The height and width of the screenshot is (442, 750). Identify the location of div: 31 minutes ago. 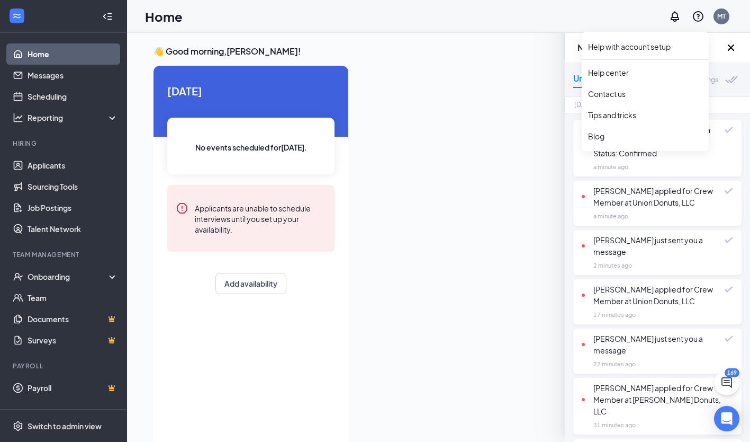
(615, 425).